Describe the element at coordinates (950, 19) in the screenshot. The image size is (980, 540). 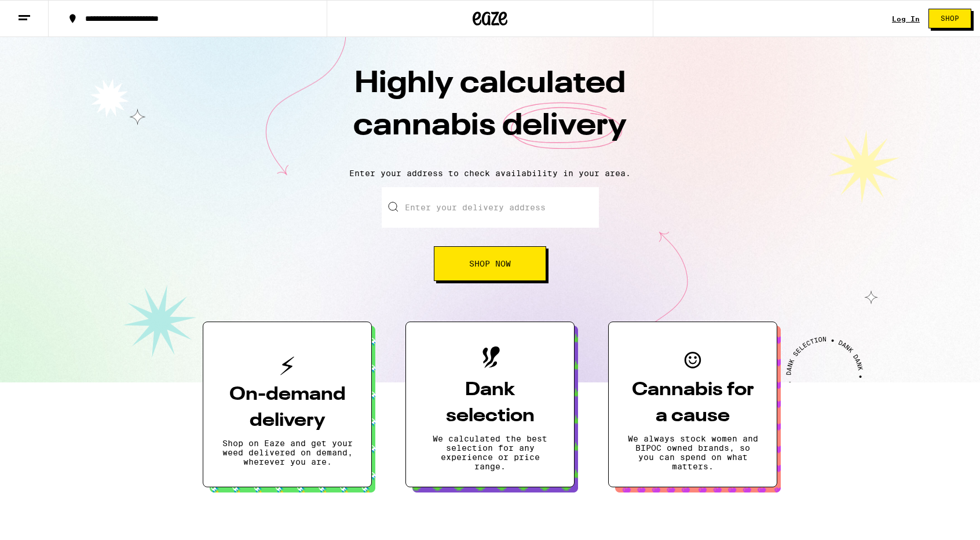
I see `button: Shop` at that location.